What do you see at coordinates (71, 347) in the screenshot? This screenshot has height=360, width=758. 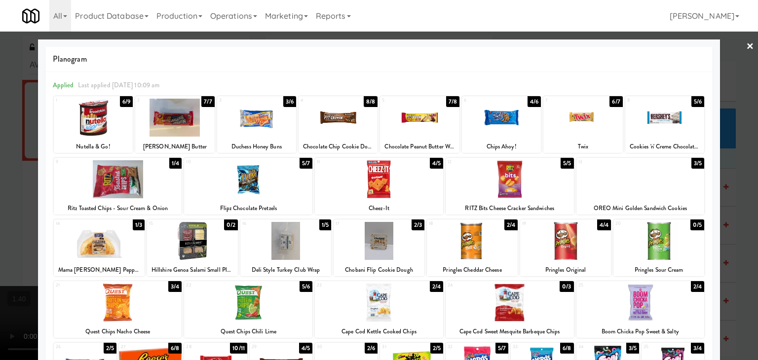 I see `div: 26` at bounding box center [71, 347].